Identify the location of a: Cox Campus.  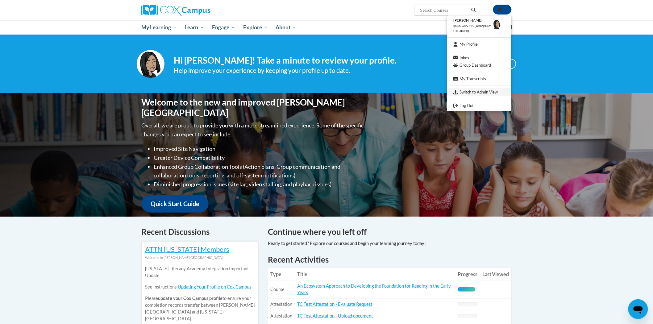
(200, 10).